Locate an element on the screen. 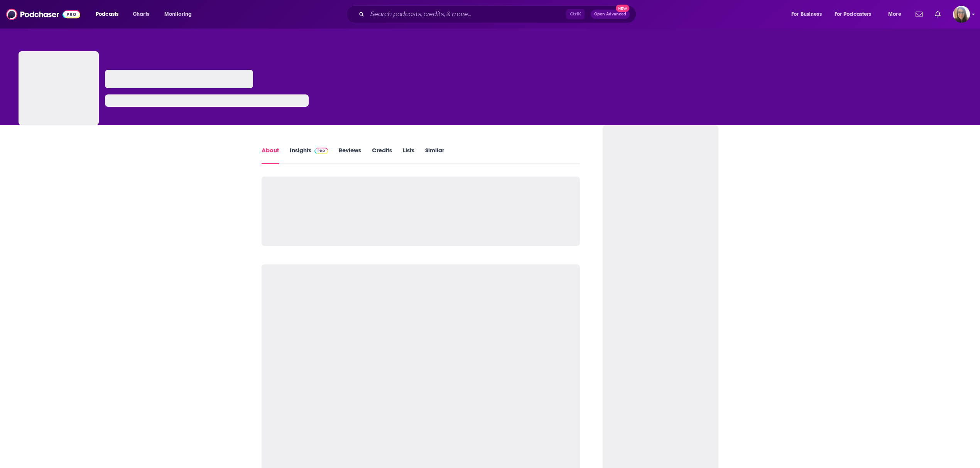  img: User Profile is located at coordinates (961, 14).